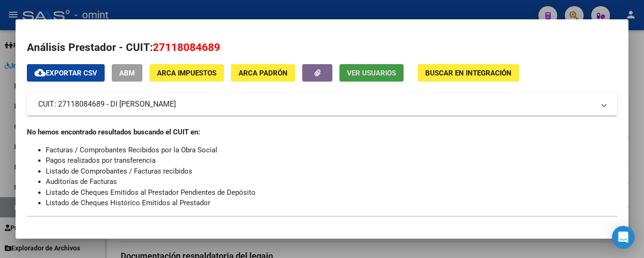 Image resolution: width=644 pixels, height=258 pixels. I want to click on span: Ver Usuarios, so click(372, 73).